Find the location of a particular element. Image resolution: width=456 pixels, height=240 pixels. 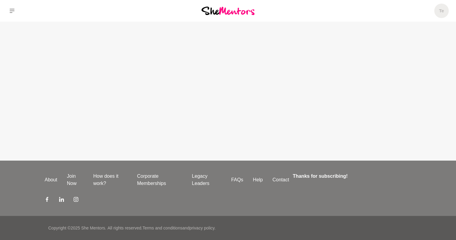

p: All rights reserved. and . is located at coordinates (161, 228).